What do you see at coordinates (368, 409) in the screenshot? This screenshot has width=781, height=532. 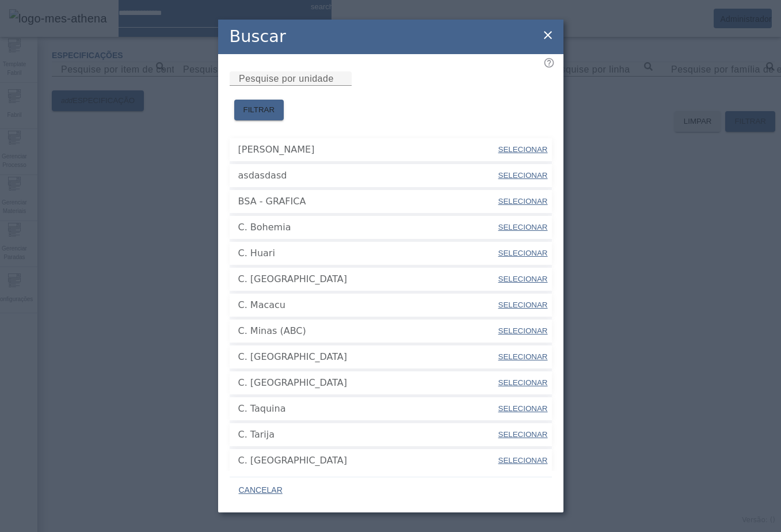 I see `span: C. Taquina` at bounding box center [368, 409].